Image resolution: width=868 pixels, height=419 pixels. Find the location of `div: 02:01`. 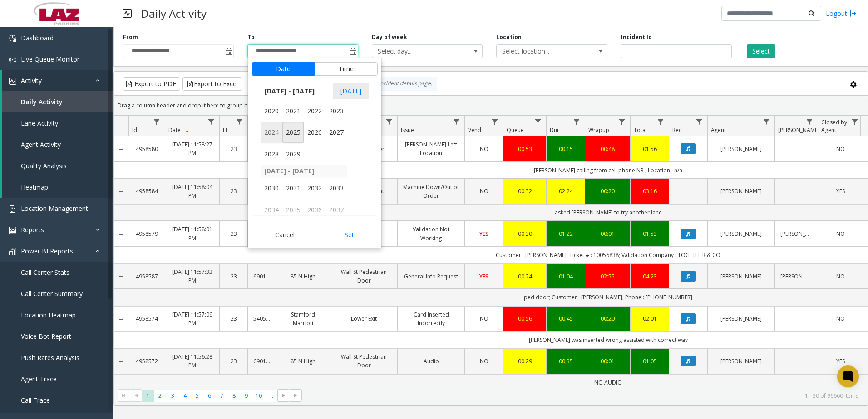

div: 02:01 is located at coordinates (649, 318).